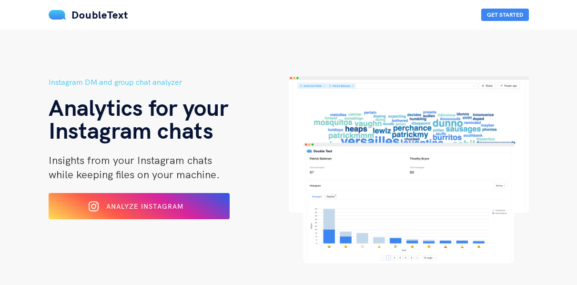 The width and height of the screenshot is (577, 285). I want to click on a: Analyze Instagram, so click(139, 210).